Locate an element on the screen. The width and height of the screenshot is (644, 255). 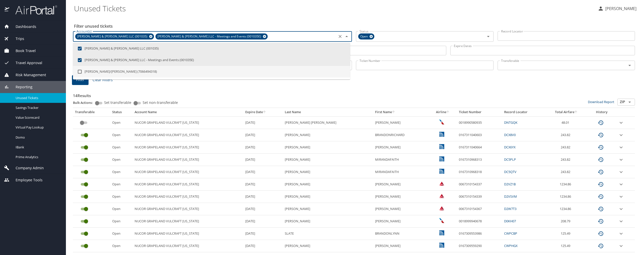
img: Delta Airlines is located at coordinates (442, 196).